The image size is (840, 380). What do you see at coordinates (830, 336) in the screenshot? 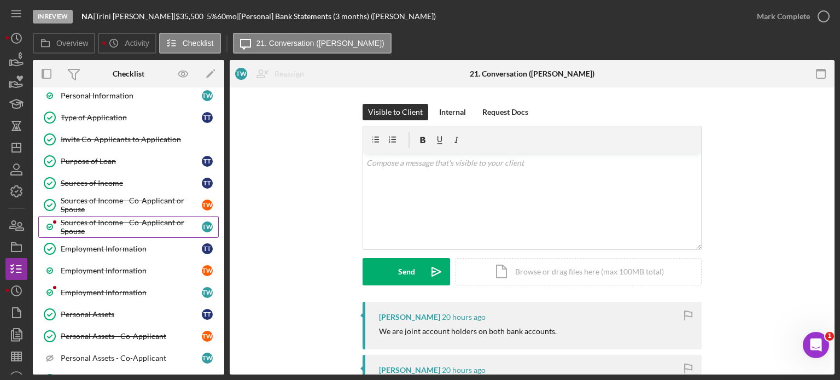
I see `span: 1` at bounding box center [830, 336].